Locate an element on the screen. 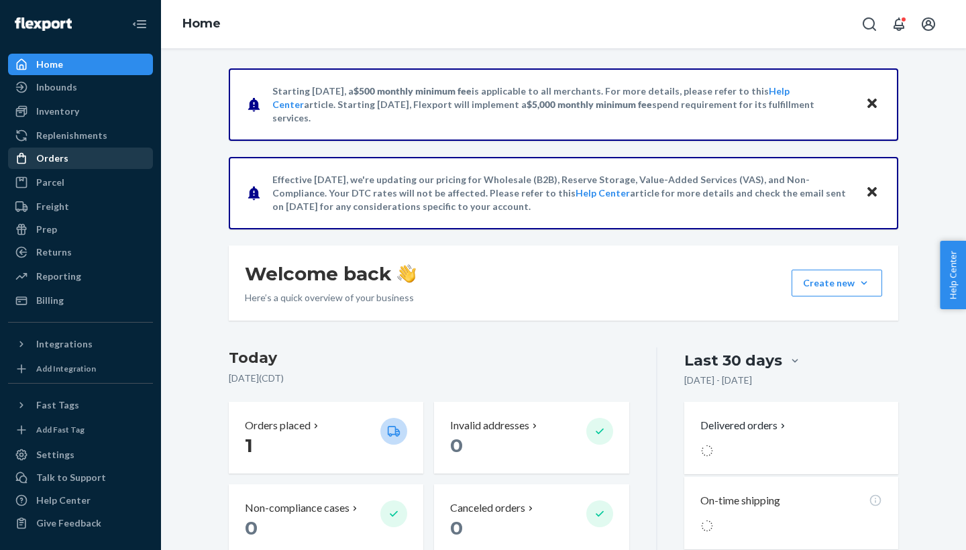 The width and height of the screenshot is (966, 550). button: Delivered orders is located at coordinates (744, 425).